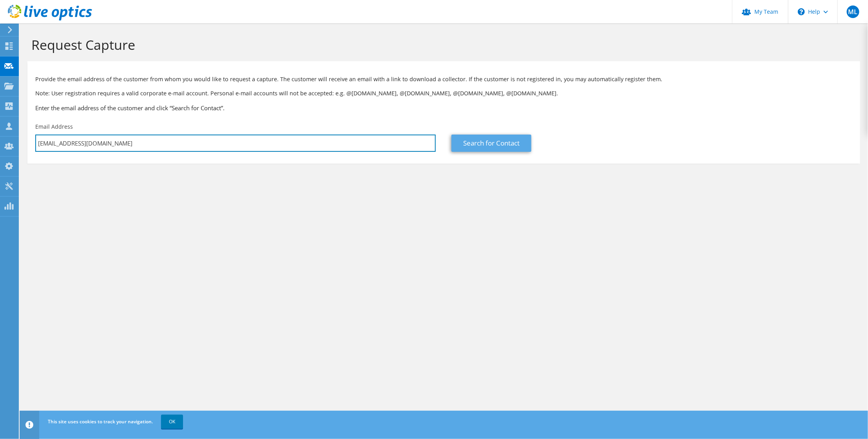 The height and width of the screenshot is (439, 868). Describe the element at coordinates (444, 93) in the screenshot. I see `p: Note: User registration requires a valid corporate e-mail account. Personal e-mail accounts will ...` at that location.